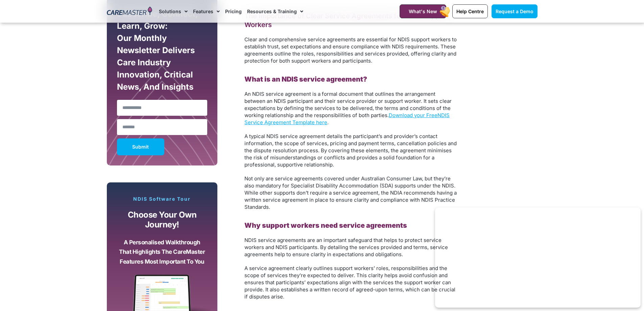 This screenshot has width=644, height=311. I want to click on img: CareMaster Logo, so click(129, 11).